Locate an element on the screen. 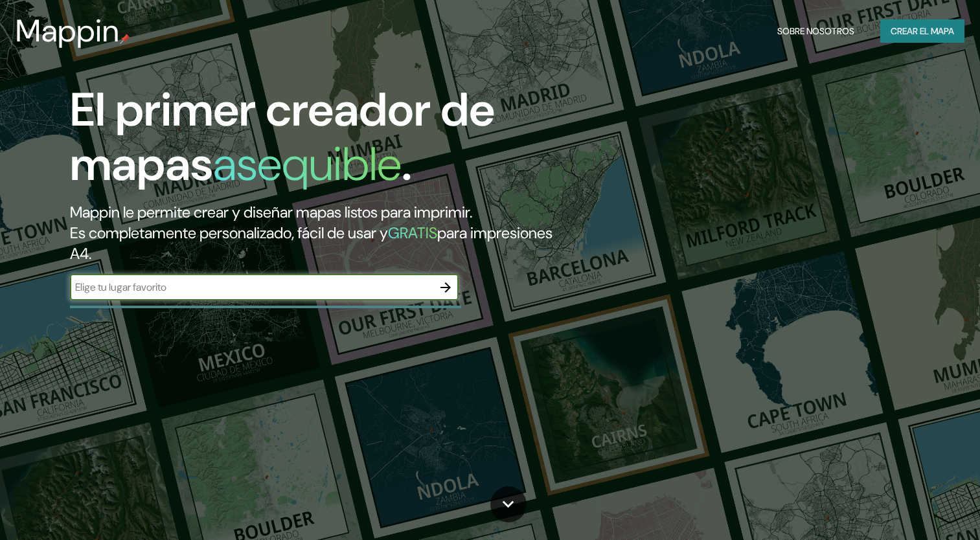 This screenshot has height=540, width=980. input: Elige tu lugar favorito is located at coordinates (251, 287).